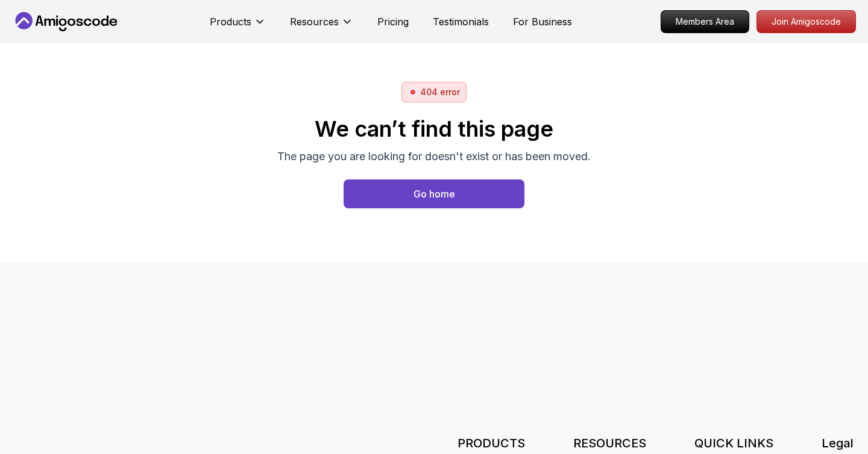 Image resolution: width=868 pixels, height=454 pixels. What do you see at coordinates (733, 444) in the screenshot?
I see `h3: QUICK LINKS` at bounding box center [733, 444].